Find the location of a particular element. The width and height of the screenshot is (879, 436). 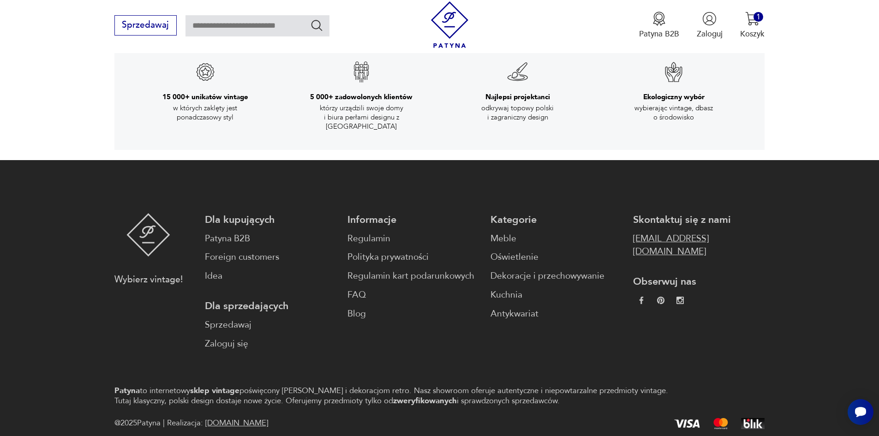

h3: 5 000+ zadowolonych klientów is located at coordinates (361, 97).